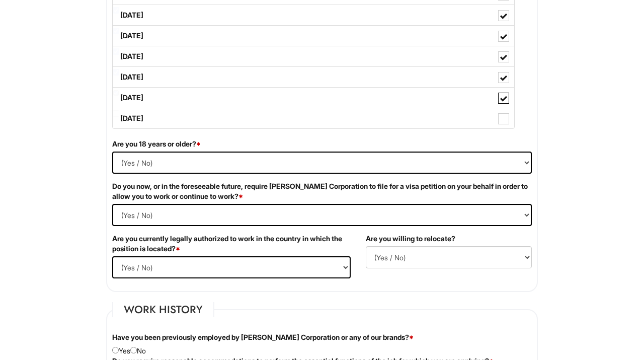 This screenshot has width=644, height=360. Describe the element at coordinates (322, 344) in the screenshot. I see `div: Yes No` at that location.